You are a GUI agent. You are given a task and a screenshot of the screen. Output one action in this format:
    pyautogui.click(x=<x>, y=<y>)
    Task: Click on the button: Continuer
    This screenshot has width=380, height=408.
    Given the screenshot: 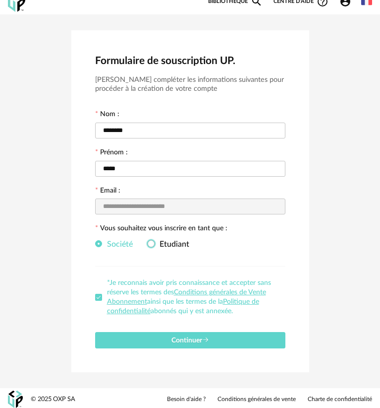 What is the action you would take?
    pyautogui.click(x=190, y=340)
    